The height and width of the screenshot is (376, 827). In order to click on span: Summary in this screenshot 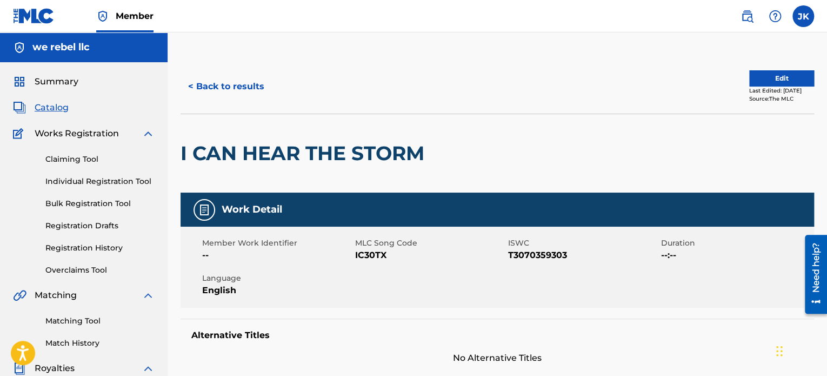, I will do `click(56, 82)`.